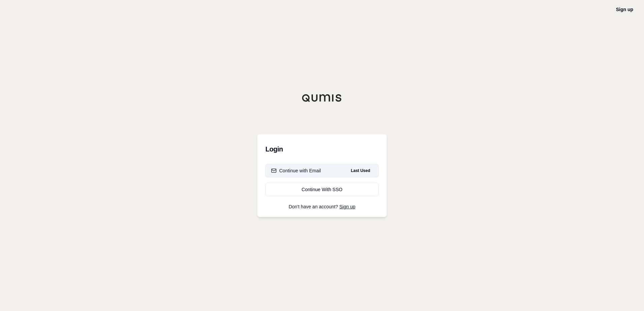 This screenshot has width=644, height=311. What do you see at coordinates (360, 171) in the screenshot?
I see `span: Last Used` at bounding box center [360, 171].